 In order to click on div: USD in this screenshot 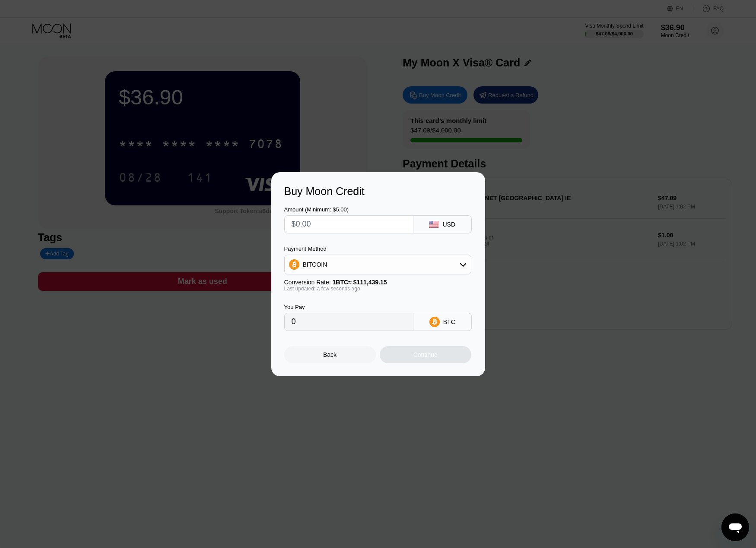, I will do `click(449, 225)`.